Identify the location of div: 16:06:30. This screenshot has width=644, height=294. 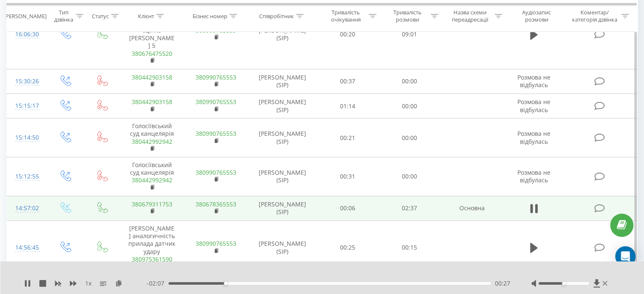
(26, 34).